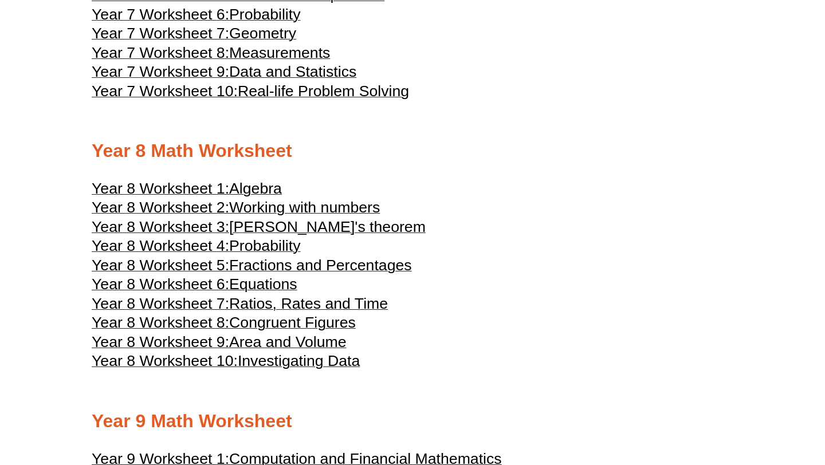 This screenshot has height=465, width=825. Describe the element at coordinates (412, 422) in the screenshot. I see `h2: Year 9 Math Worksheet` at that location.